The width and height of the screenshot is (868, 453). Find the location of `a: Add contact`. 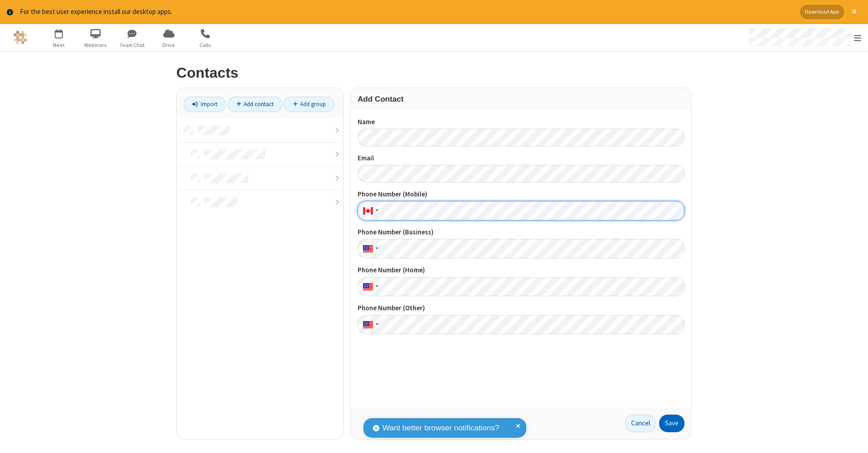

a: Add contact is located at coordinates (255, 104).